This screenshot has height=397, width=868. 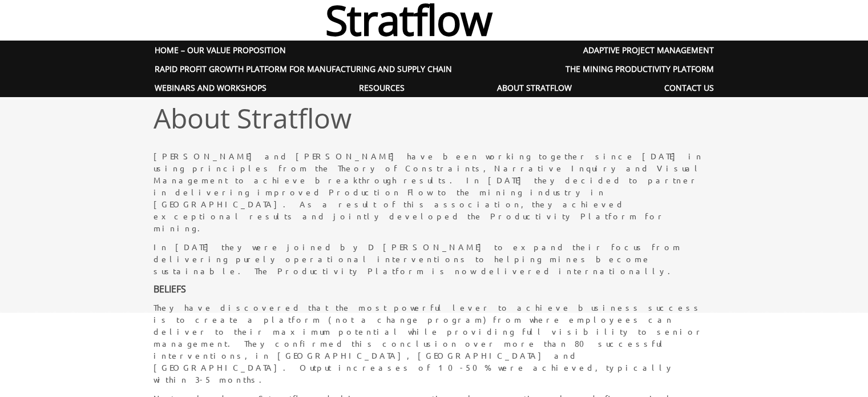 I want to click on a: The Mining Productivity Platform, so click(x=640, y=69).